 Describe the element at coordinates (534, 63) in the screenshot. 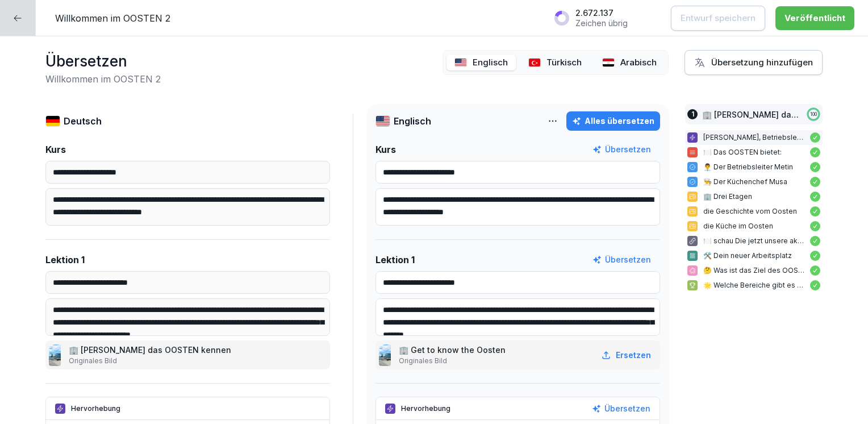

I see `img: tr.svg` at that location.